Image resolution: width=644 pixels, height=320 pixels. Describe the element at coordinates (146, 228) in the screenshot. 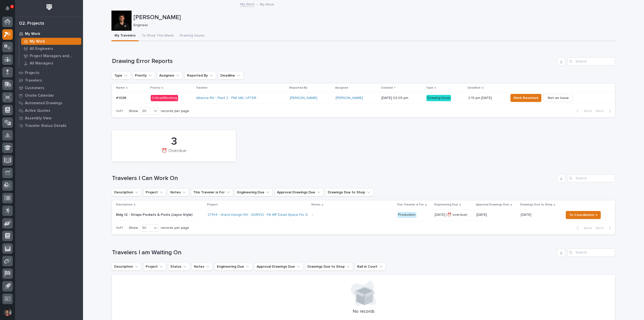

I see `div: 30` at that location.